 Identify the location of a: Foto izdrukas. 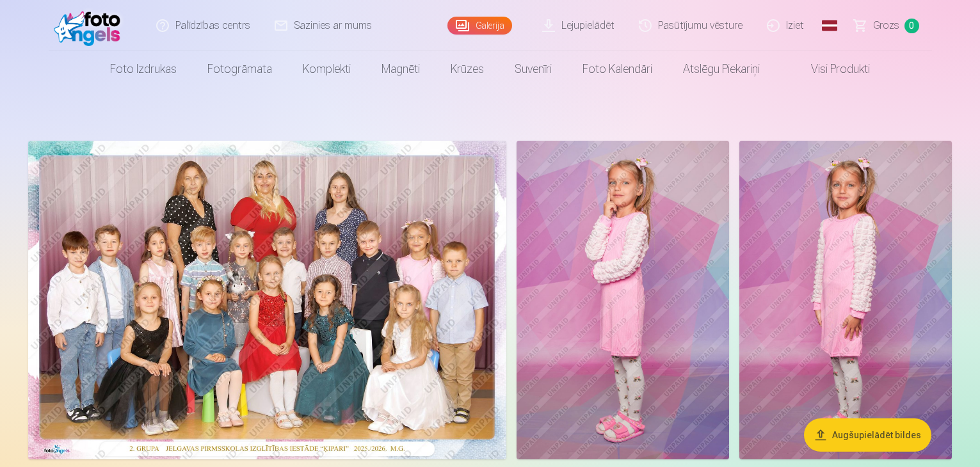
(144, 69).